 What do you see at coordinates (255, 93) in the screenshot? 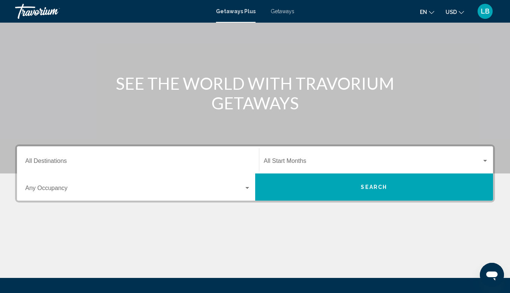
I see `h1: SEE THE WORLD WITH TRAVORIUM GETAWAYS` at bounding box center [255, 93].